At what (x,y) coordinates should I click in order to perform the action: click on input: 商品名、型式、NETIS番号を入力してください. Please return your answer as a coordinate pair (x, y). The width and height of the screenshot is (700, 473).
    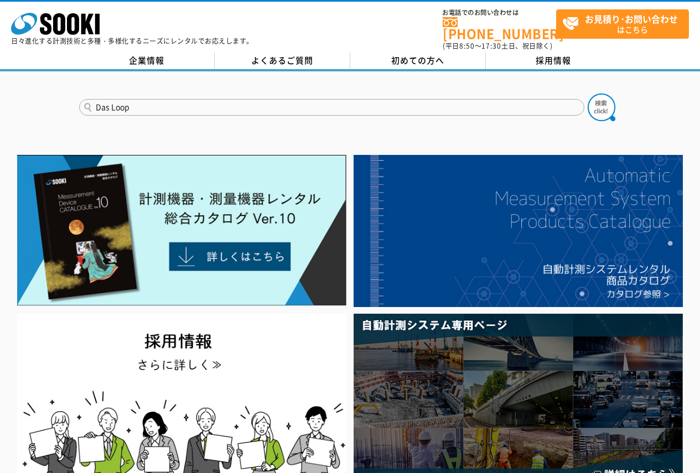
    Looking at the image, I should click on (332, 107).